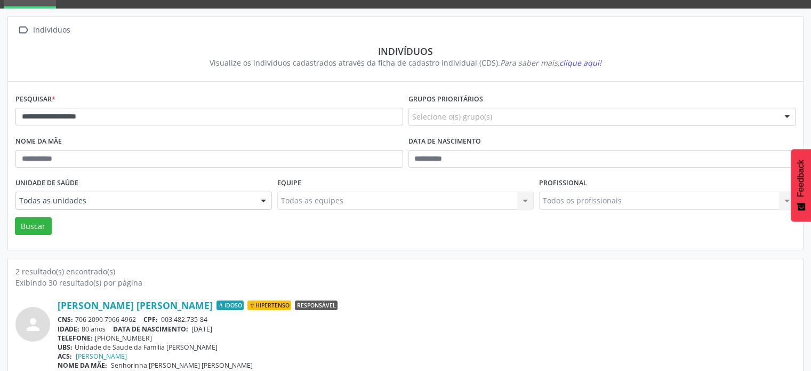 Image resolution: width=811 pixels, height=371 pixels. What do you see at coordinates (33, 226) in the screenshot?
I see `button: Buscar` at bounding box center [33, 226].